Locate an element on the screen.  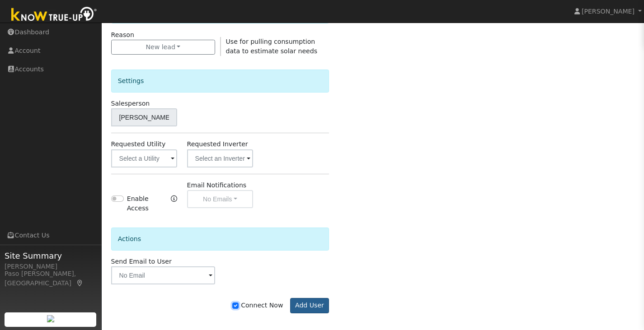
input: Select a User is located at coordinates (144, 117).